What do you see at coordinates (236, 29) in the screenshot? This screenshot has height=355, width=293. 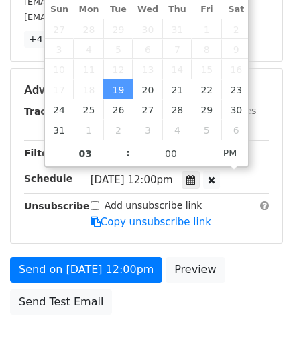 I see `span: August 2, 2025` at bounding box center [236, 29].